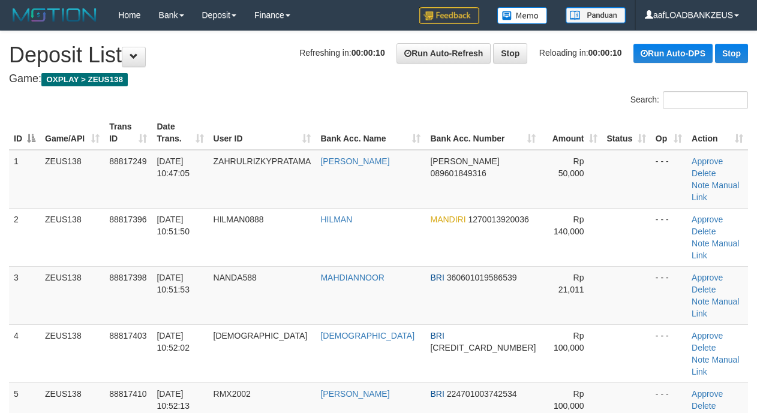  I want to click on span: MANDIRI, so click(448, 220).